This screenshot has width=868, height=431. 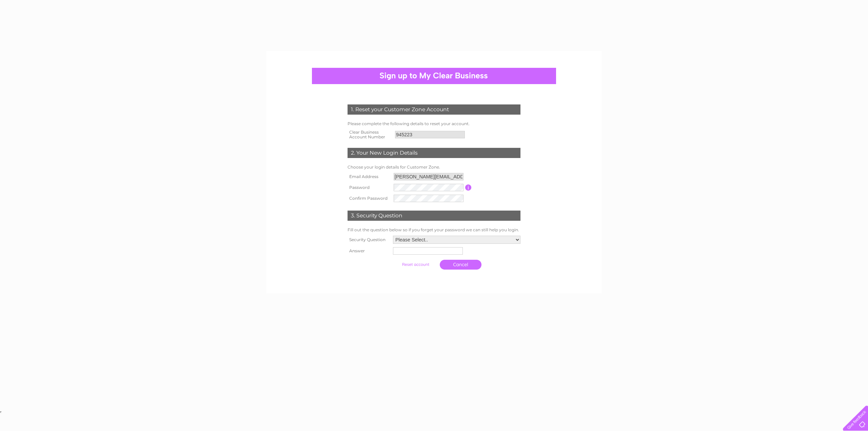 I want to click on th: Confirm Password, so click(x=369, y=198).